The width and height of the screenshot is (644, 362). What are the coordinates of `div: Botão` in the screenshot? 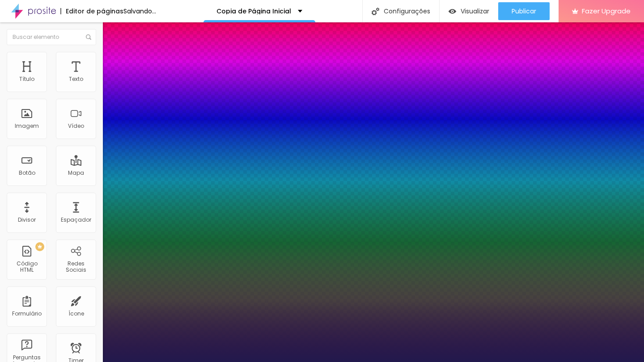 It's located at (27, 173).